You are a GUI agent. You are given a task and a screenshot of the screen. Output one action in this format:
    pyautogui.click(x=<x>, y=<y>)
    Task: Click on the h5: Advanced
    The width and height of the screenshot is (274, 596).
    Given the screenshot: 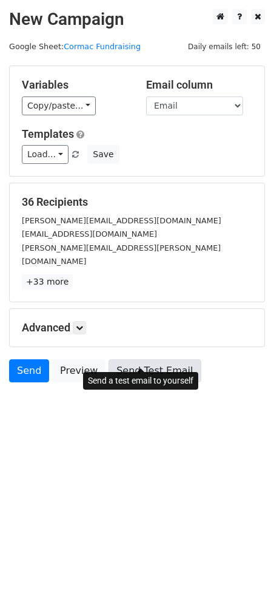 What is the action you would take?
    pyautogui.click(x=137, y=328)
    